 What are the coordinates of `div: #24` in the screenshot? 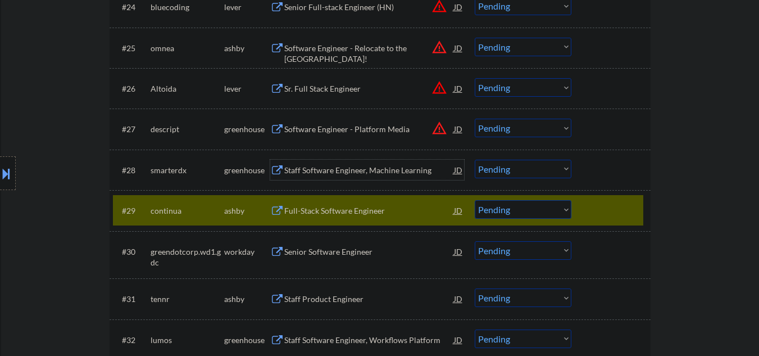 It's located at (132, 7).